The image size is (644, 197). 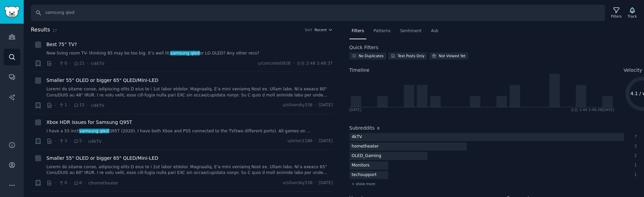 What do you see at coordinates (632, 16) in the screenshot?
I see `div: Track` at bounding box center [632, 16].